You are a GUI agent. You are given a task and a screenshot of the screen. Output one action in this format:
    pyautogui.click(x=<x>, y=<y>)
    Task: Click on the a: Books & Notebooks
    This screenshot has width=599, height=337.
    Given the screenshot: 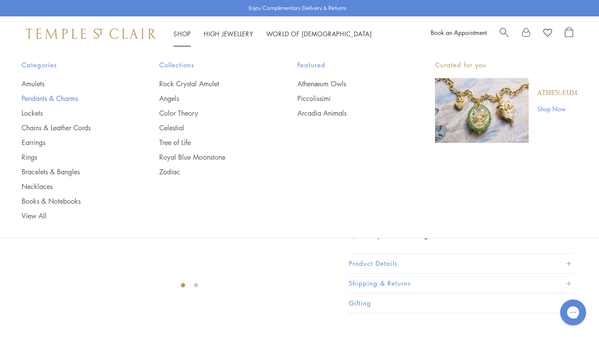 What is the action you would take?
    pyautogui.click(x=73, y=201)
    